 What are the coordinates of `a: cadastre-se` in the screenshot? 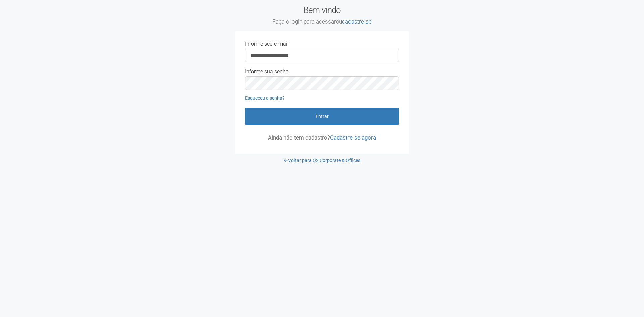 It's located at (357, 22).